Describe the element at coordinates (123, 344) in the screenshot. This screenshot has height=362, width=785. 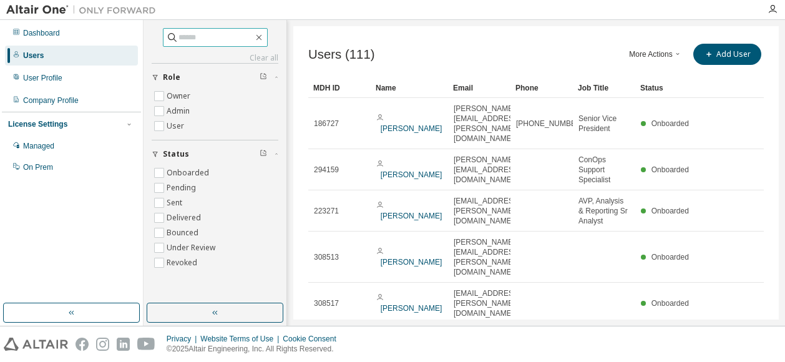
I see `img: linkedin.svg` at that location.